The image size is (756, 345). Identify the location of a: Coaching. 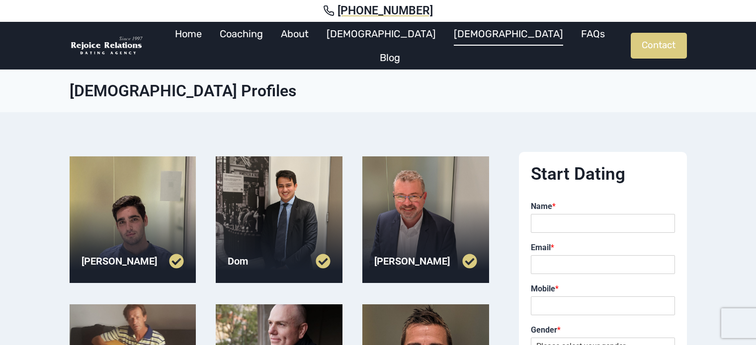
(241, 34).